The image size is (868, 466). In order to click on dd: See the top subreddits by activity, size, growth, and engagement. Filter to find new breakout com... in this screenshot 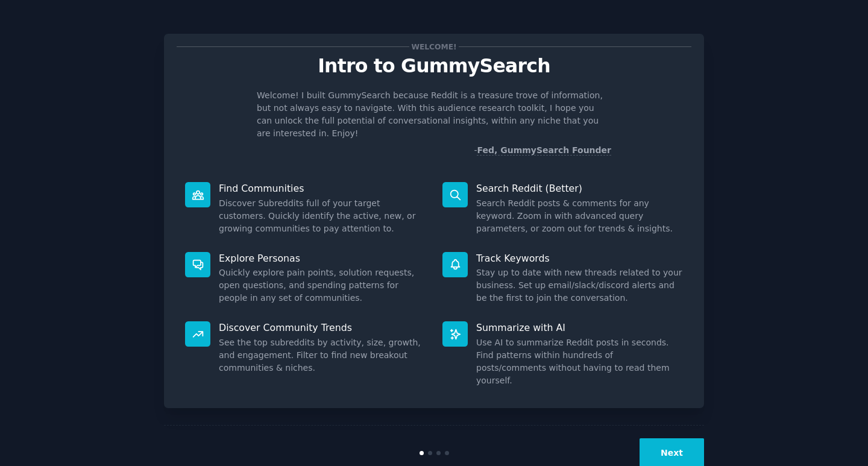, I will do `click(322, 355)`.